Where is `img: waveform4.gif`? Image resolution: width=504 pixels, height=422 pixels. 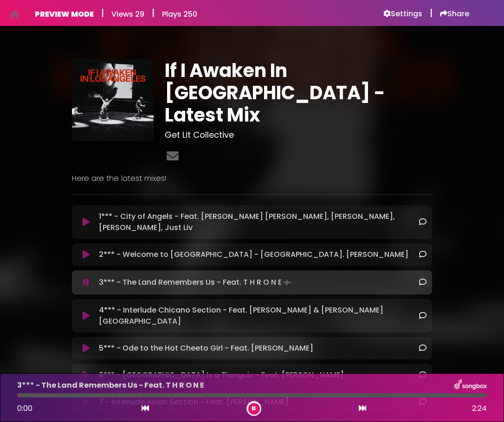 img: waveform4.gif is located at coordinates (288, 283).